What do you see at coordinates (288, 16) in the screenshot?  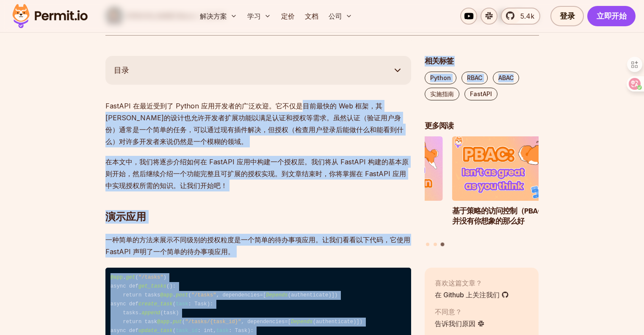 I see `font: 定价` at bounding box center [288, 16].